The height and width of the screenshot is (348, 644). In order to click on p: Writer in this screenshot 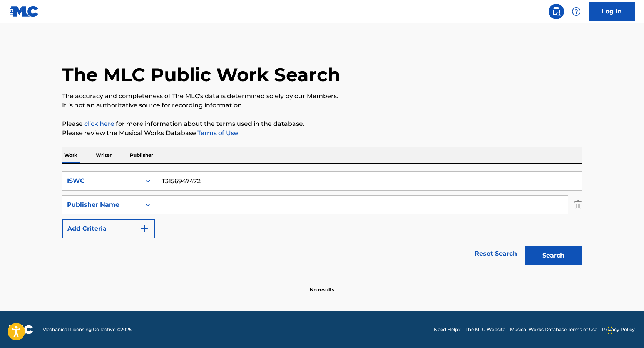, I will do `click(104, 155)`.